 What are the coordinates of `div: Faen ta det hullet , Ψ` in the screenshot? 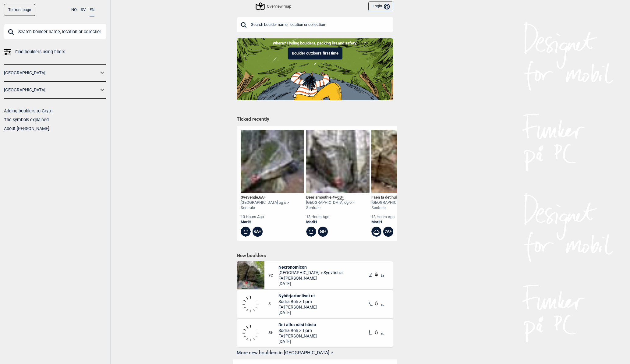 It's located at (403, 197).